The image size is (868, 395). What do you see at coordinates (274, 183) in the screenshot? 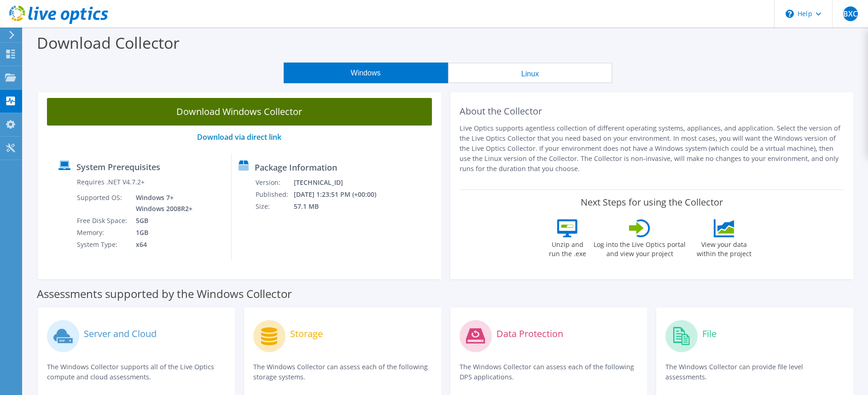
I see `td: Version:` at bounding box center [274, 183].